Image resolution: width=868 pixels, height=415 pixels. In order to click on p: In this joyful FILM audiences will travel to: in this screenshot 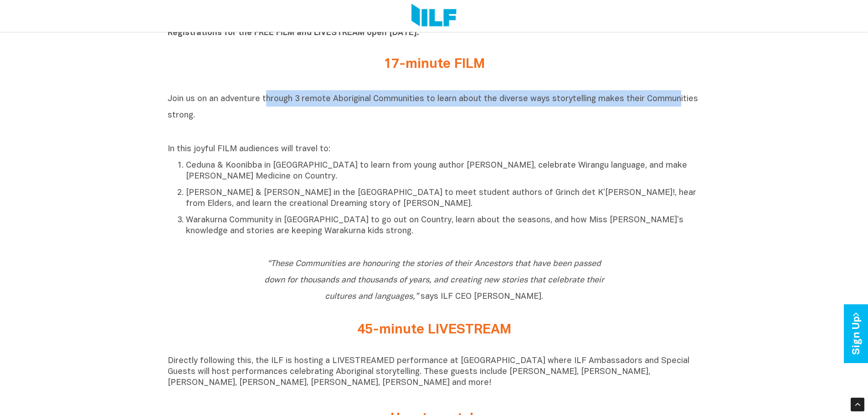, I will do `click(434, 149)`.